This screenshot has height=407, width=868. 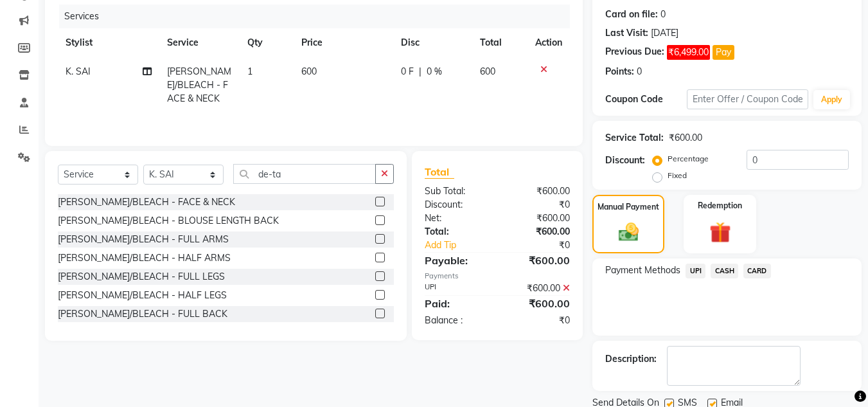 What do you see at coordinates (720, 206) in the screenshot?
I see `label: Redemption` at bounding box center [720, 206].